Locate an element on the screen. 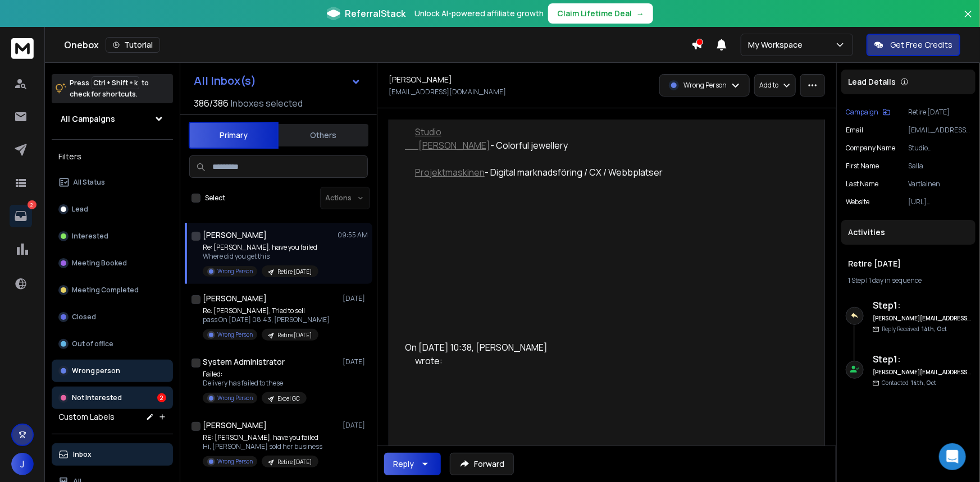  p: 2 is located at coordinates (32, 205).